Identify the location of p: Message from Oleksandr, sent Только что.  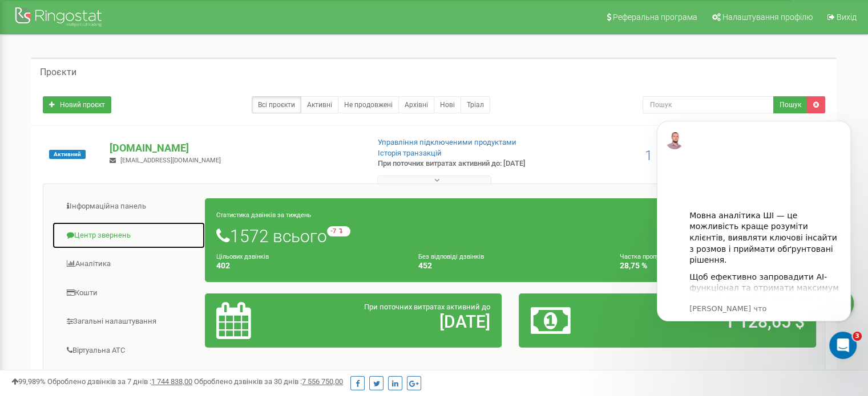
(126, 205).